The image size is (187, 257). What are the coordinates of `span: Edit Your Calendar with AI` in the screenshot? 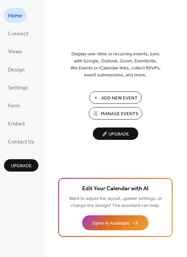 It's located at (115, 189).